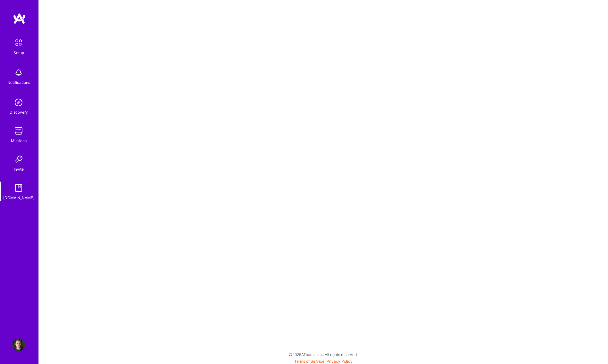  I want to click on div: Setup, so click(19, 53).